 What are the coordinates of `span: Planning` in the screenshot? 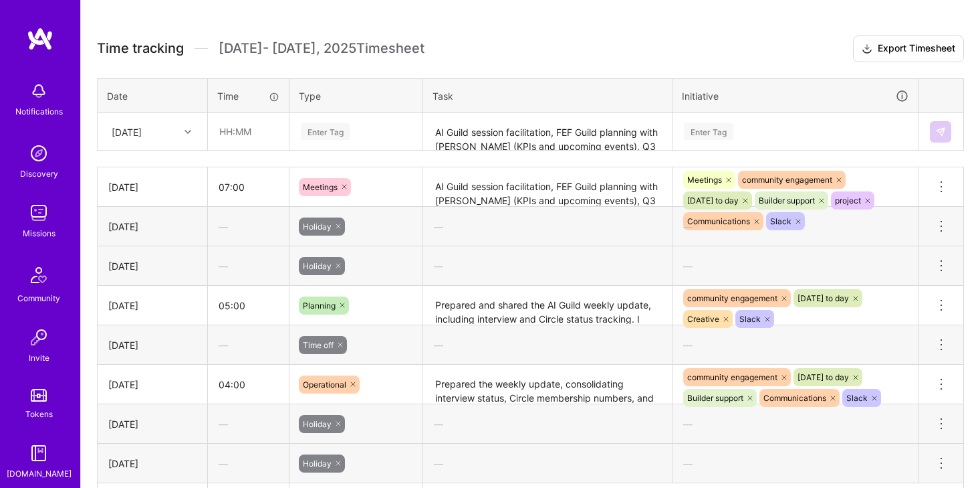 It's located at (319, 305).